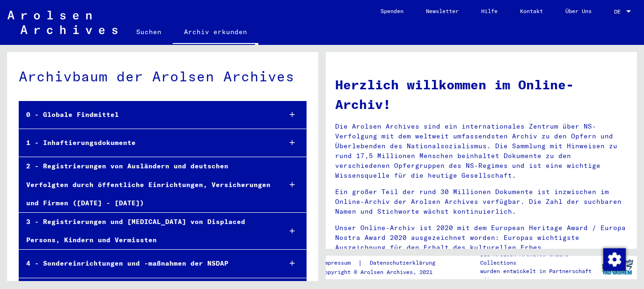  Describe the element at coordinates (62, 23) in the screenshot. I see `img: Arolsen_neg.svg` at that location.